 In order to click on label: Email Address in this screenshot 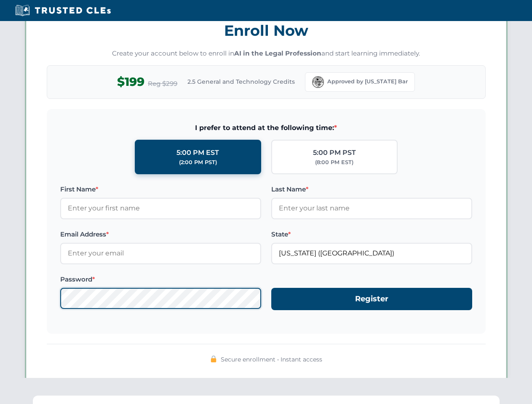, I will do `click(160, 235)`.